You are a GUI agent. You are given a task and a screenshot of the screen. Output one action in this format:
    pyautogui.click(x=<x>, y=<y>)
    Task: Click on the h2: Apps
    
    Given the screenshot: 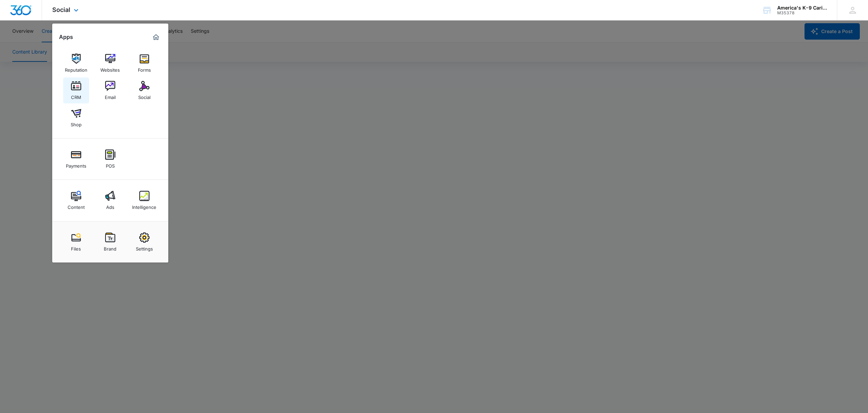 What is the action you would take?
    pyautogui.click(x=66, y=37)
    